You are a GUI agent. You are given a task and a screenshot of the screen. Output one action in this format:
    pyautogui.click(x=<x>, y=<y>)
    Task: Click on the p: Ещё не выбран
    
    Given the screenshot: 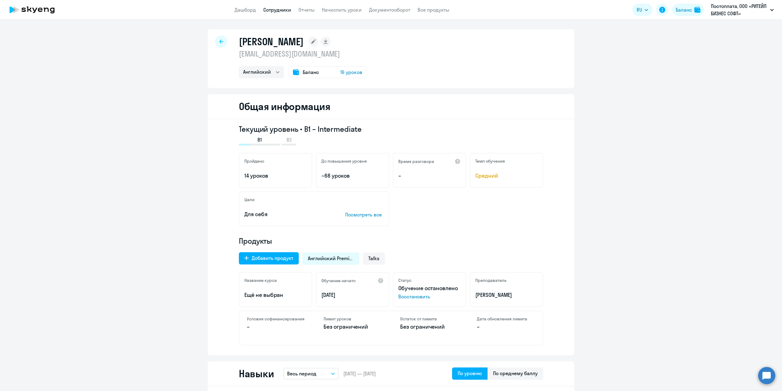 What is the action you would take?
    pyautogui.click(x=276, y=295)
    